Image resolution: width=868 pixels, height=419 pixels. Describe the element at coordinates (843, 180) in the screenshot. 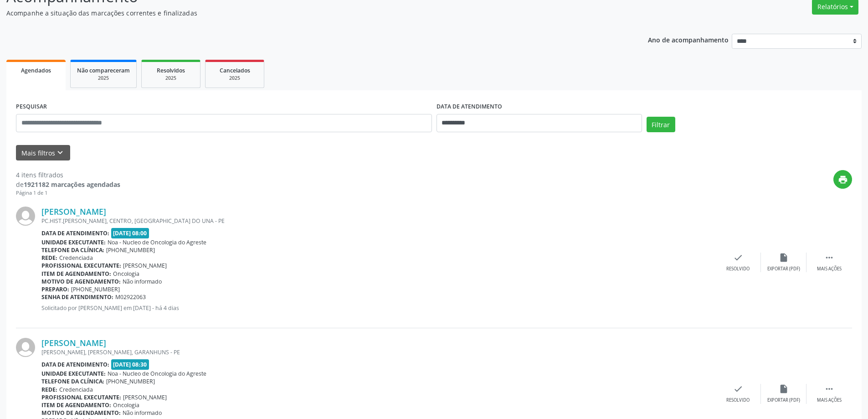

I see `i: print` at that location.